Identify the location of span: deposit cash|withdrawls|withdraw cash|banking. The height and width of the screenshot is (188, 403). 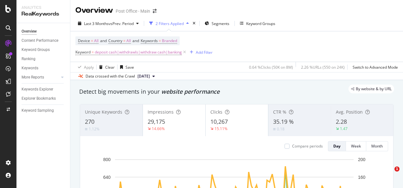
(138, 52).